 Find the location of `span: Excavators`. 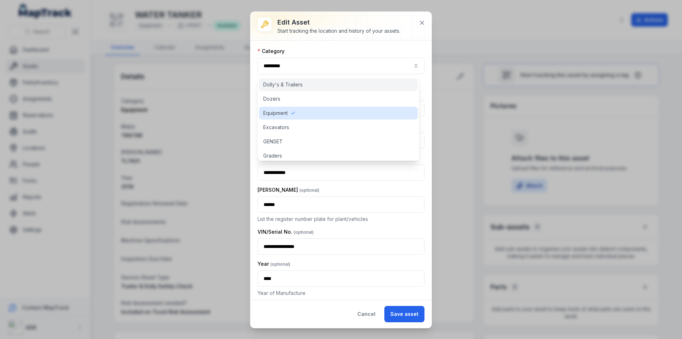

span: Excavators is located at coordinates (276, 127).